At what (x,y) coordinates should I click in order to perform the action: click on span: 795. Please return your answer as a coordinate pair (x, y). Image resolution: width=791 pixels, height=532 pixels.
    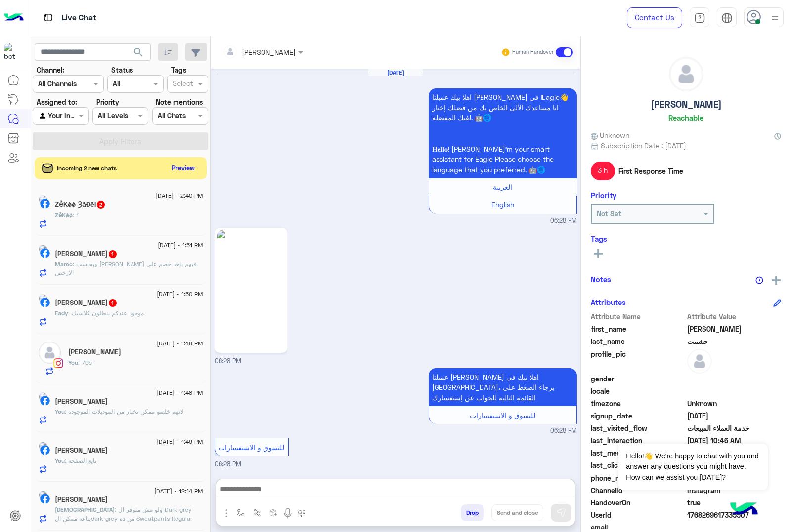
    Looking at the image, I should click on (85, 363).